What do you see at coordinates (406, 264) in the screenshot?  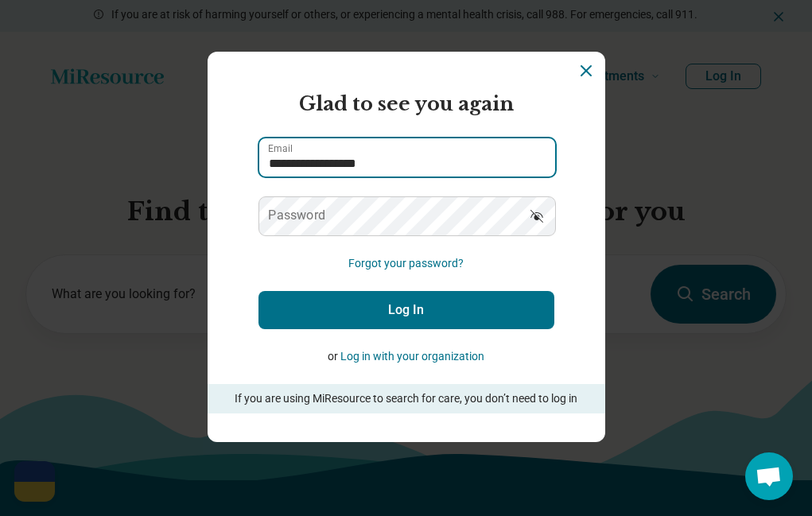 I see `button: Forgot your password?` at bounding box center [406, 264].